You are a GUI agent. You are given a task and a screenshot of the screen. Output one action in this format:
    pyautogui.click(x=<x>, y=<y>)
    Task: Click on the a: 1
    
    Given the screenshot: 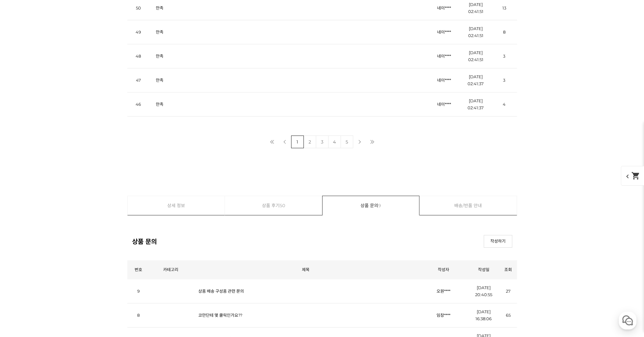 What is the action you would take?
    pyautogui.click(x=297, y=142)
    